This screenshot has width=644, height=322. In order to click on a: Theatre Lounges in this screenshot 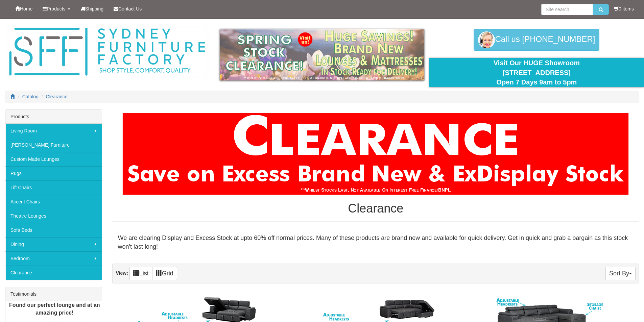, I will do `click(53, 216)`.